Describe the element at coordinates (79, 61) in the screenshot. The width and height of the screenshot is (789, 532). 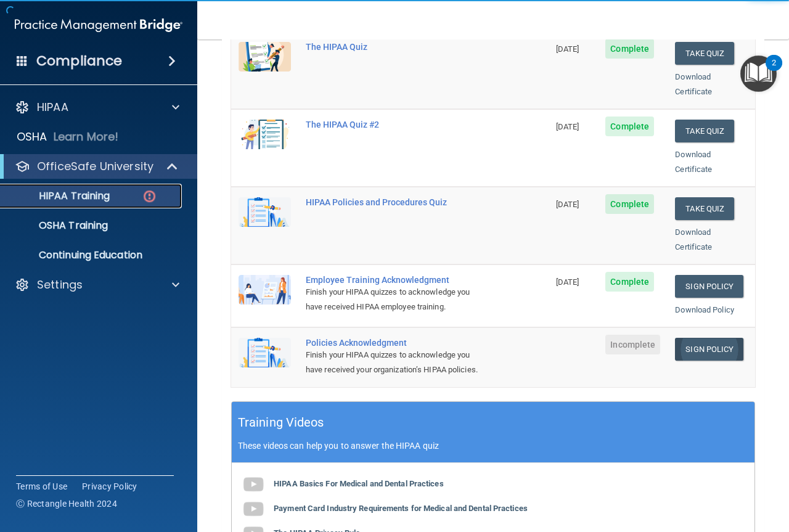
I see `h4: Compliance` at that location.